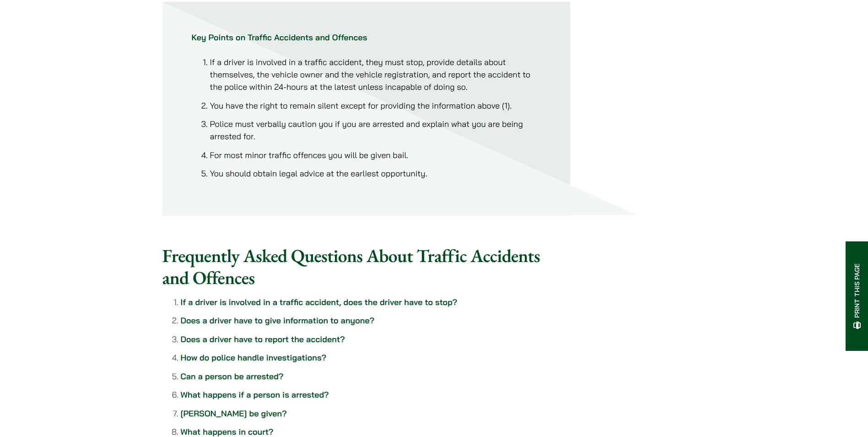 Image resolution: width=868 pixels, height=437 pixels. Describe the element at coordinates (254, 357) in the screenshot. I see `a: How do police handle investigations?` at that location.